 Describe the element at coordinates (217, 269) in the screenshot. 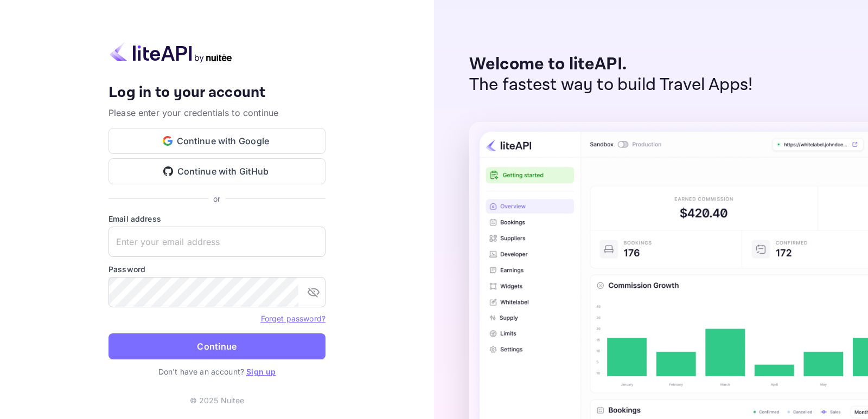

I see `label: Password` at that location.